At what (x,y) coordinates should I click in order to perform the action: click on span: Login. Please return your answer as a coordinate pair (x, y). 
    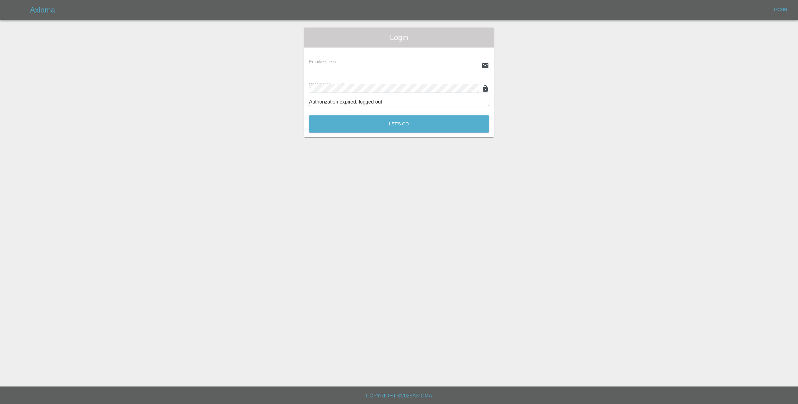
    Looking at the image, I should click on (399, 38).